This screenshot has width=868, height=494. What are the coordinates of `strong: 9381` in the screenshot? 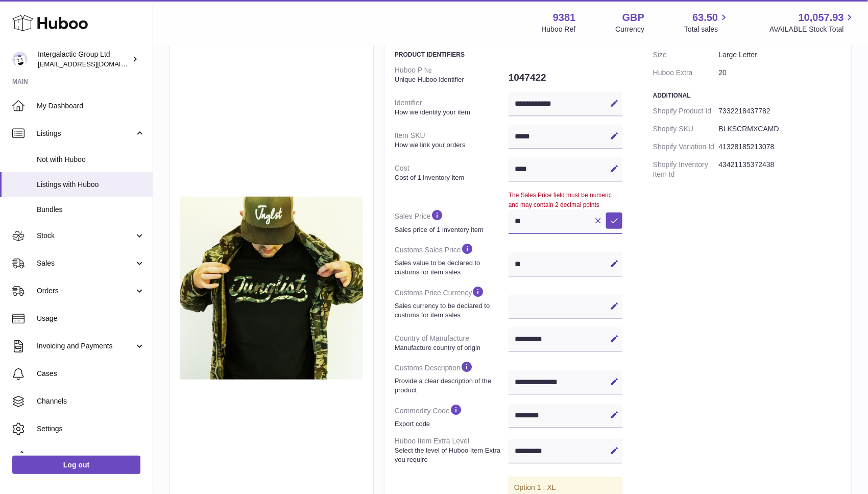 It's located at (564, 17).